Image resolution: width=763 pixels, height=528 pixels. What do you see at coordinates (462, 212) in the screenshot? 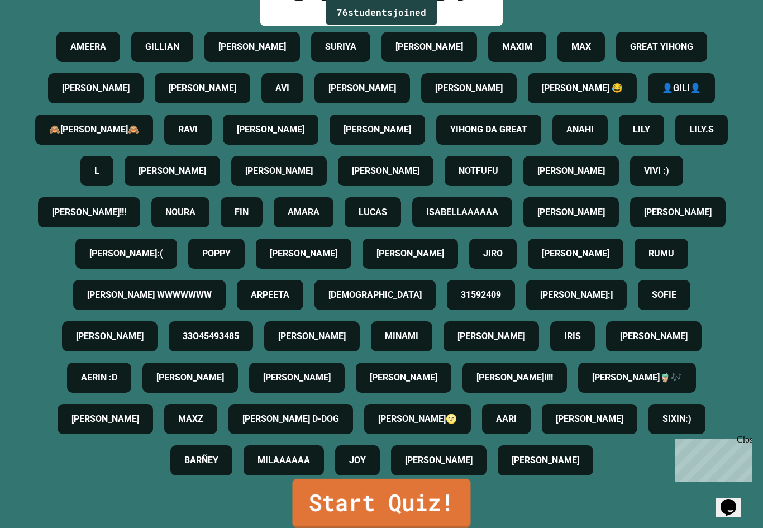
I see `h4: ISABELLAAAAAA` at bounding box center [462, 212].